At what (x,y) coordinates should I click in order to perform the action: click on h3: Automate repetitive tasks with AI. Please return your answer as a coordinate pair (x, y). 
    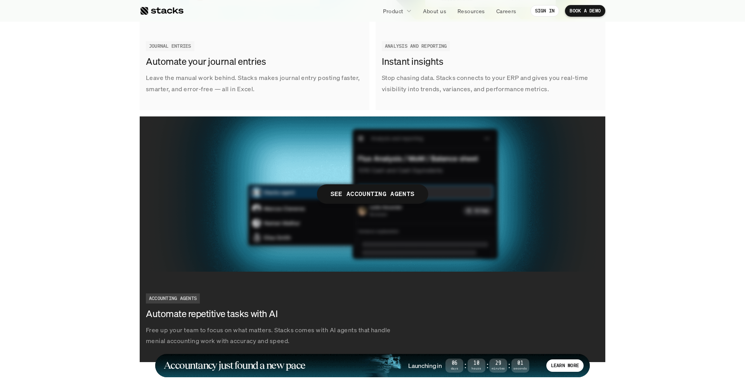
    Looking at the image, I should click on (252, 314).